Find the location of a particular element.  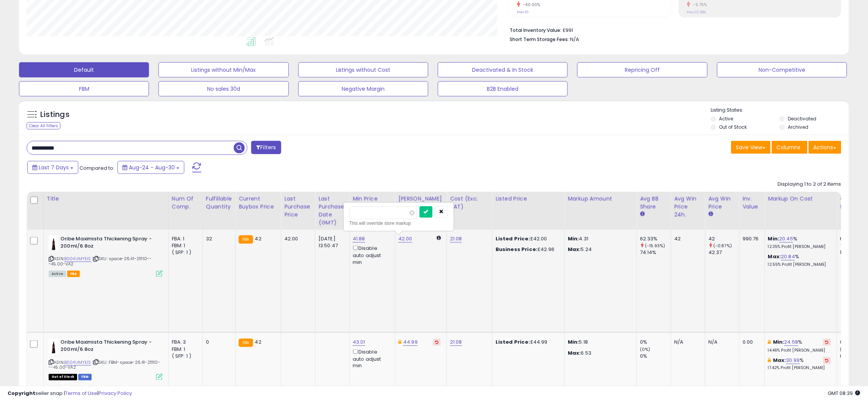

strong: Max: is located at coordinates (574, 249).